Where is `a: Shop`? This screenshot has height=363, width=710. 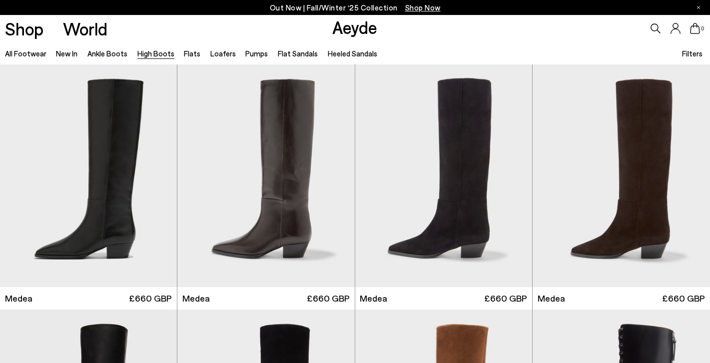 a: Shop is located at coordinates (24, 28).